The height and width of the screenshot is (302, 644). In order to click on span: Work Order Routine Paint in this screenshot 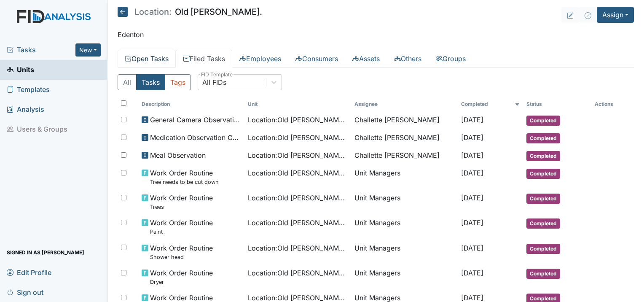, I will do `click(181, 227)`.